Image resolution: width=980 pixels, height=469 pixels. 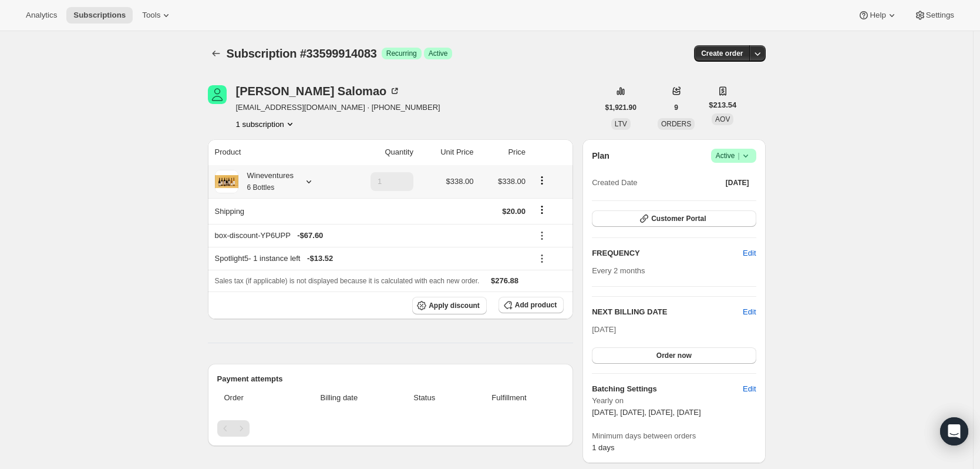 I want to click on div: Wineventures, so click(x=266, y=182).